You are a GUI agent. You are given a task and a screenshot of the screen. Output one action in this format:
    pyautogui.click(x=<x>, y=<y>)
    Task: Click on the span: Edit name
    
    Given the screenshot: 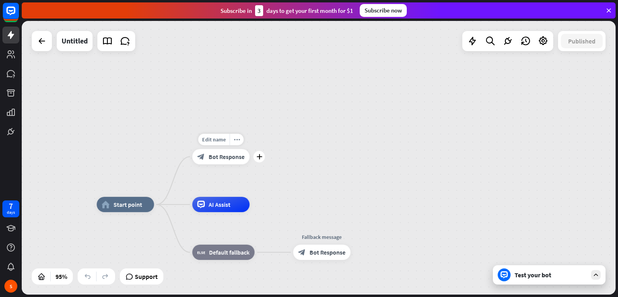 What is the action you would take?
    pyautogui.click(x=214, y=139)
    